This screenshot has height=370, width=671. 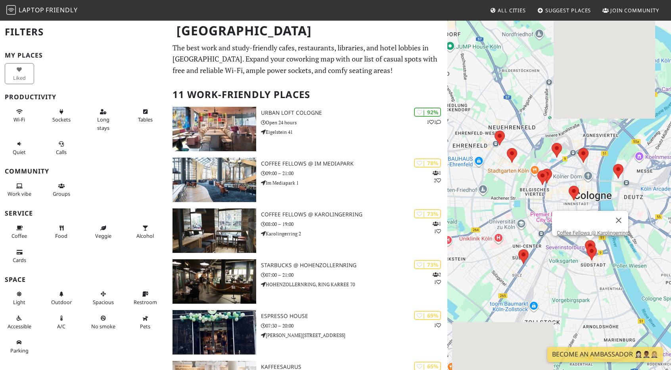 I want to click on a: Coffee Fellows @ Karolingerring | 73% 11 Coffee Fellows @ Karolingerring 08:00 – 19:00 Karolinger..., so click(x=307, y=230).